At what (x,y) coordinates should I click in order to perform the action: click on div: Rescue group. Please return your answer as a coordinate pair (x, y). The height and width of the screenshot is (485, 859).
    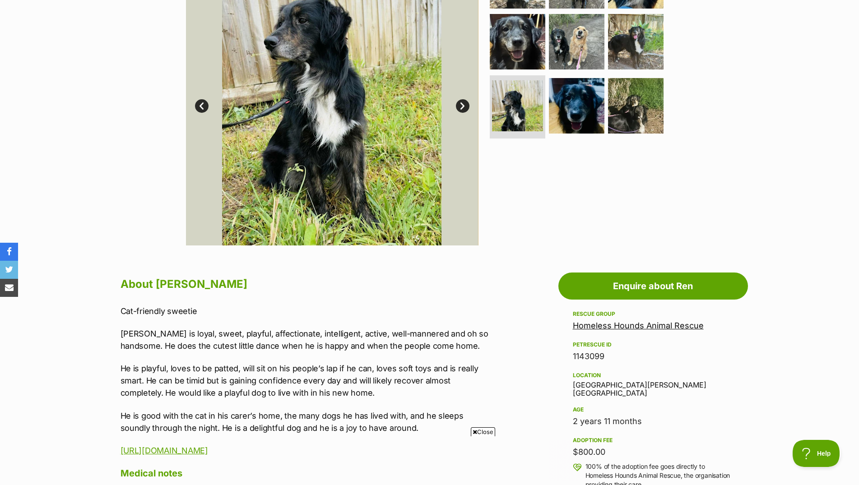
    Looking at the image, I should click on (653, 314).